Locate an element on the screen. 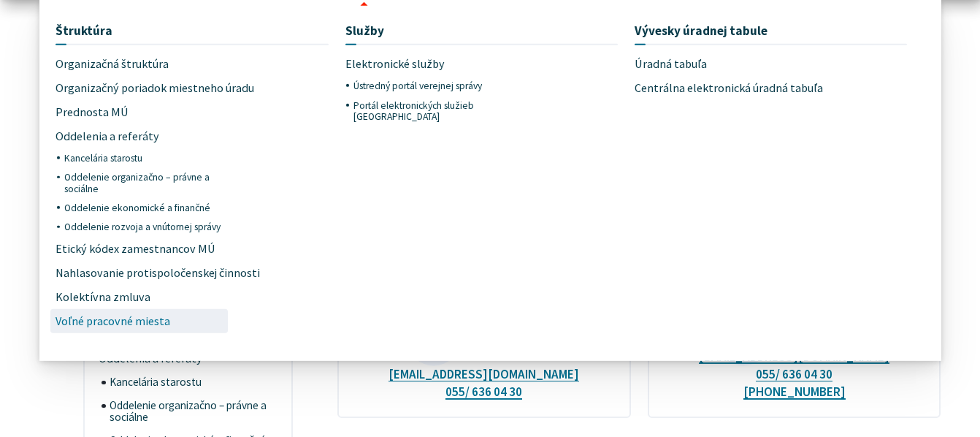 The width and height of the screenshot is (980, 437). span: Služby is located at coordinates (364, 30).